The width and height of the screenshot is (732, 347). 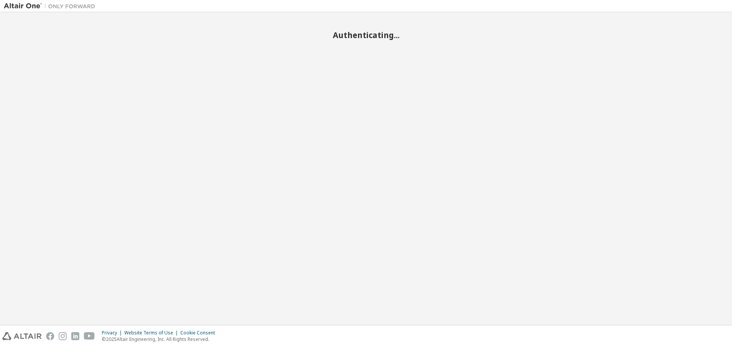 What do you see at coordinates (89, 336) in the screenshot?
I see `img: youtube.svg` at bounding box center [89, 336].